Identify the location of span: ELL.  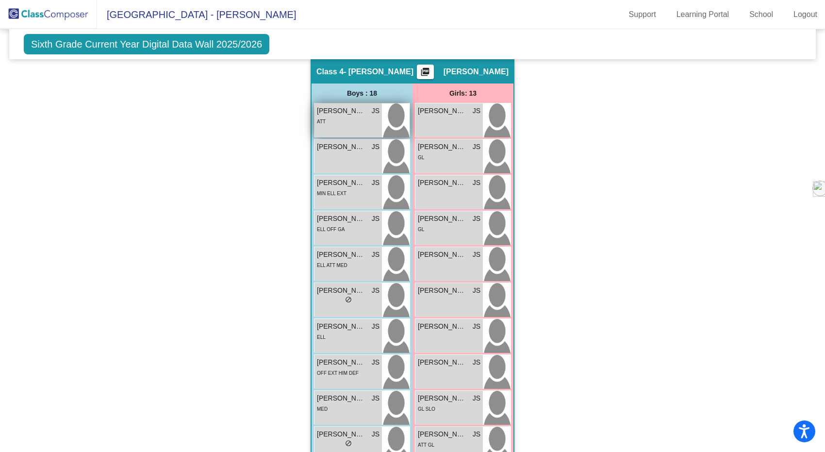
(321, 337).